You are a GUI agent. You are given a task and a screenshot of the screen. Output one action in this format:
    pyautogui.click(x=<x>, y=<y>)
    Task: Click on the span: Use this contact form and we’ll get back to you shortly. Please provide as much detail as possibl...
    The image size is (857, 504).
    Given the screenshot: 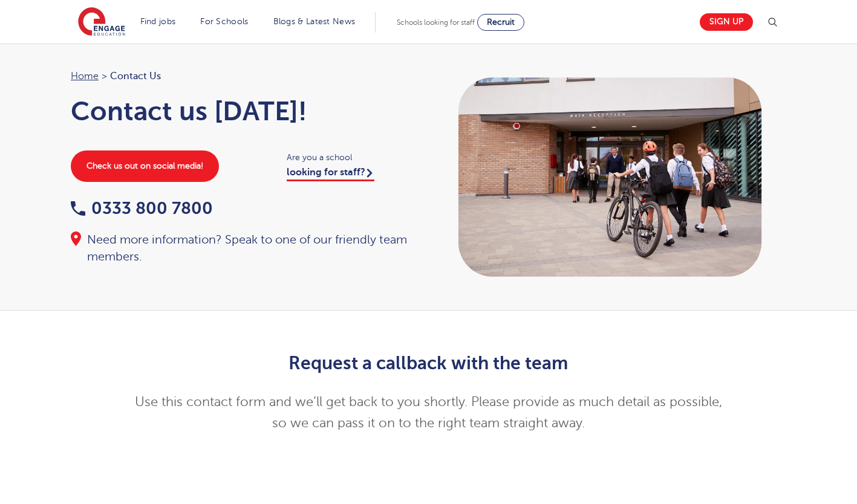 What is the action you would take?
    pyautogui.click(x=428, y=412)
    